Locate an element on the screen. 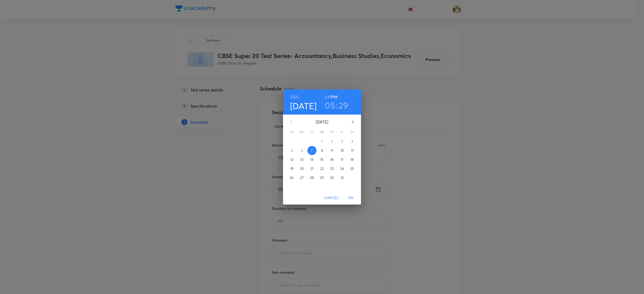  button: 17 is located at coordinates (342, 159).